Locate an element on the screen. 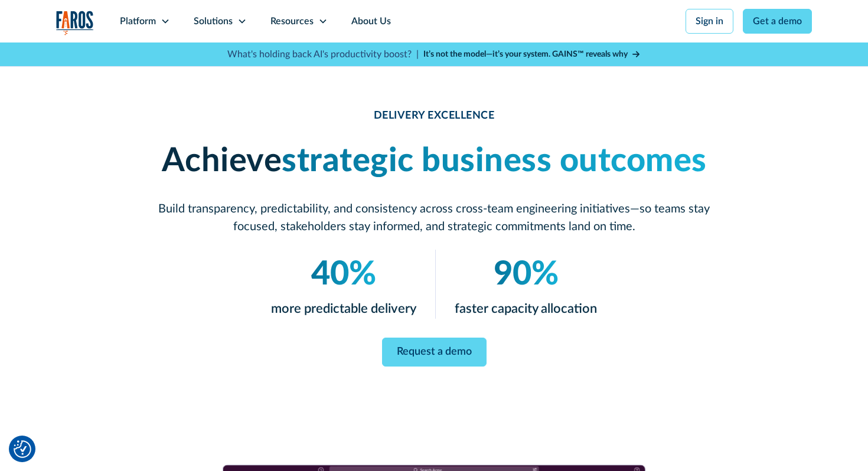 This screenshot has height=471, width=868. div: Solutions is located at coordinates (214, 21).